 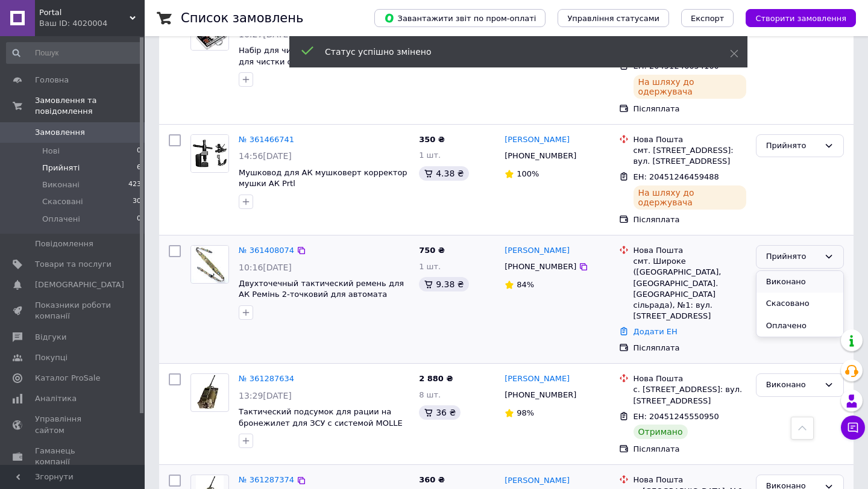 What do you see at coordinates (708, 18) in the screenshot?
I see `span: Експорт` at bounding box center [708, 18].